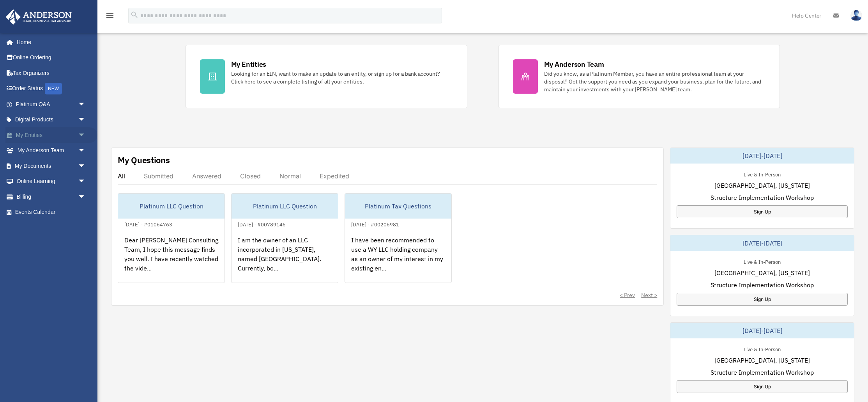 Image resolution: width=868 pixels, height=402 pixels. Describe the element at coordinates (398, 206) in the screenshot. I see `div: Platinum Tax Questions` at that location.